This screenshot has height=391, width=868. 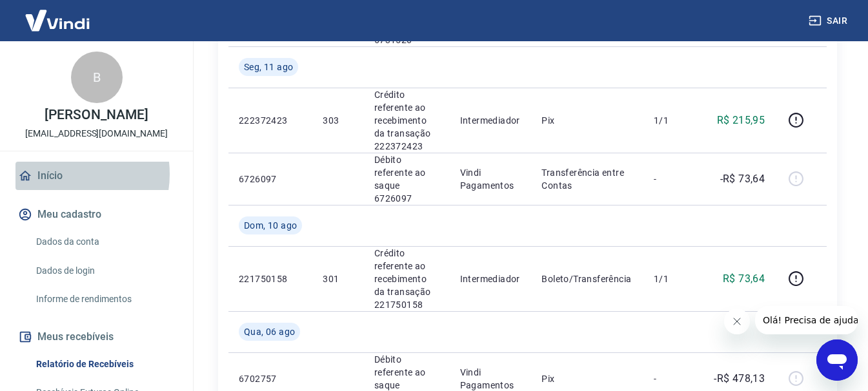 I want to click on span: Qua, 06 ago, so click(x=269, y=332).